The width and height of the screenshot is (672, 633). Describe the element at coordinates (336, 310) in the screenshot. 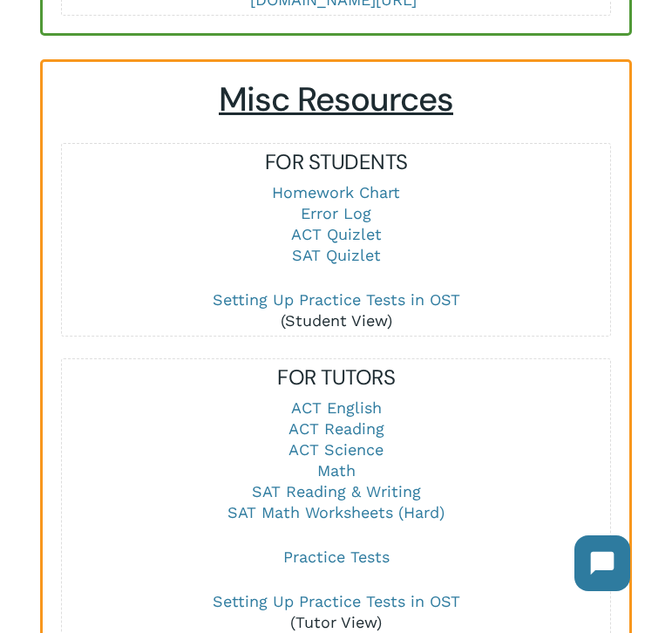

I see `p: (Student View)` at that location.